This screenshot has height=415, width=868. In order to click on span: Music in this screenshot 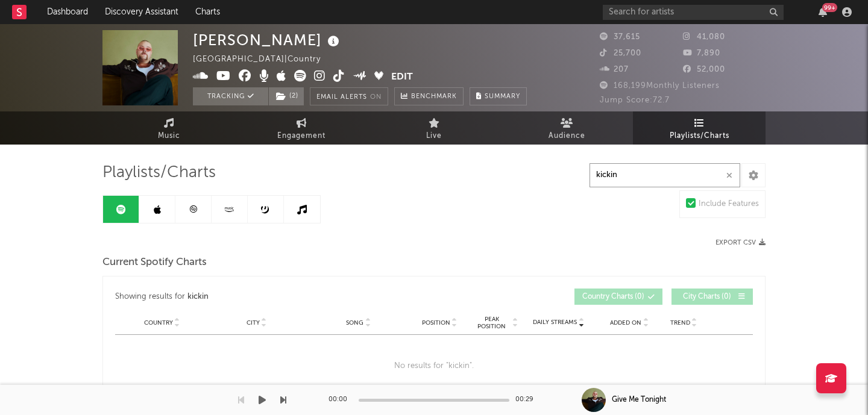, I will do `click(169, 136)`.